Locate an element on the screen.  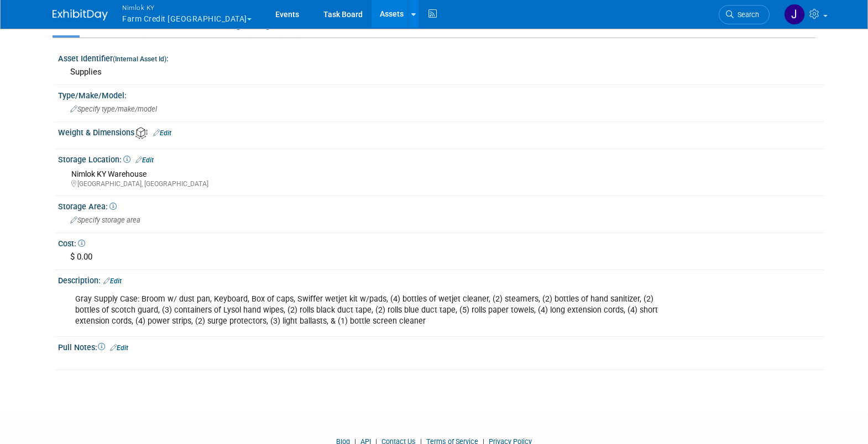
a: Search is located at coordinates (744, 15).